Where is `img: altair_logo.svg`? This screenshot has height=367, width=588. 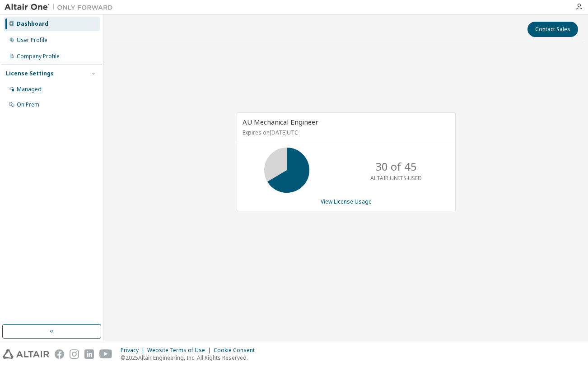
img: altair_logo.svg is located at coordinates (26, 354).